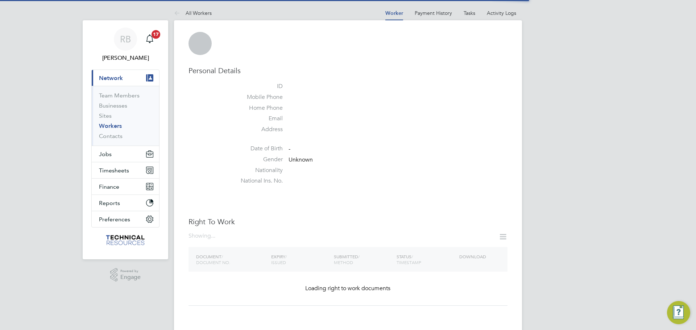 Image resolution: width=696 pixels, height=330 pixels. Describe the element at coordinates (301, 160) in the screenshot. I see `span: Unknown` at that location.